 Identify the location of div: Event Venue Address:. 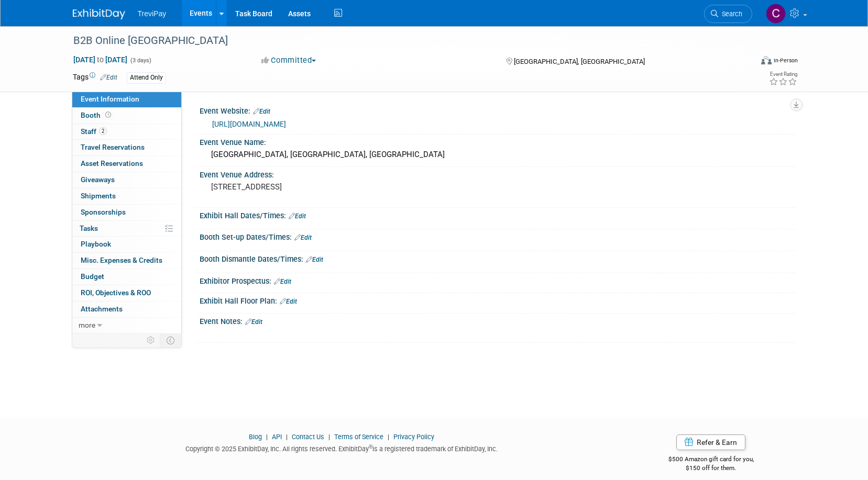
(498, 174).